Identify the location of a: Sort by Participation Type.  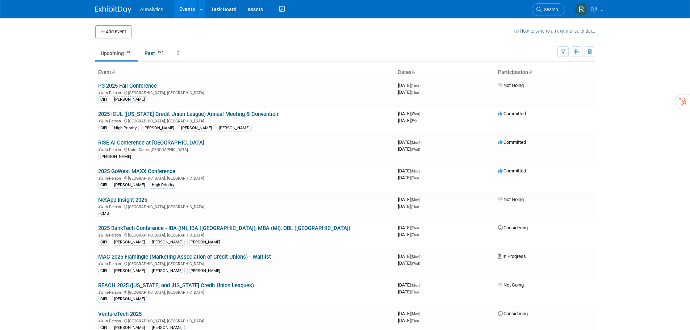
(530, 72).